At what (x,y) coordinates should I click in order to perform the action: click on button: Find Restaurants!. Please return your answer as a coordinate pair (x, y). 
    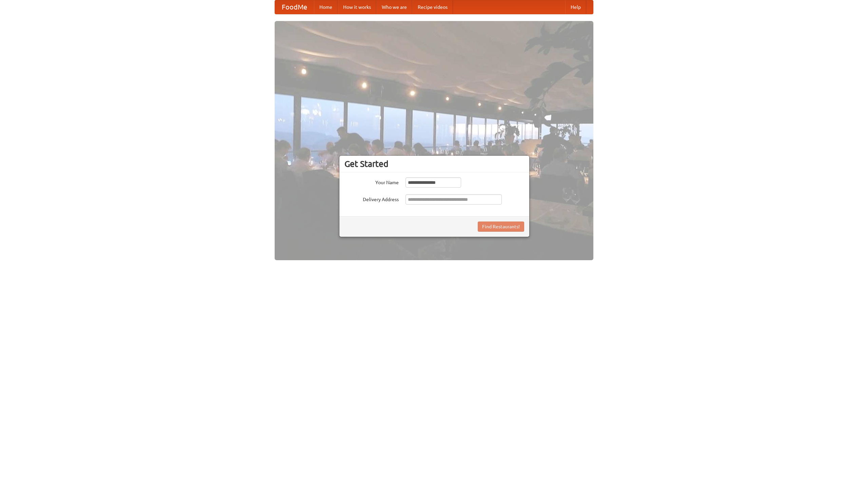
    Looking at the image, I should click on (501, 226).